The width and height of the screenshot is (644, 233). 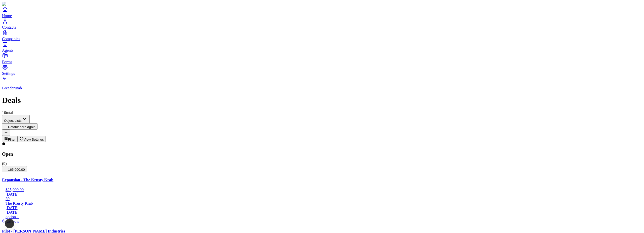 I want to click on button: Default here again, so click(x=20, y=126).